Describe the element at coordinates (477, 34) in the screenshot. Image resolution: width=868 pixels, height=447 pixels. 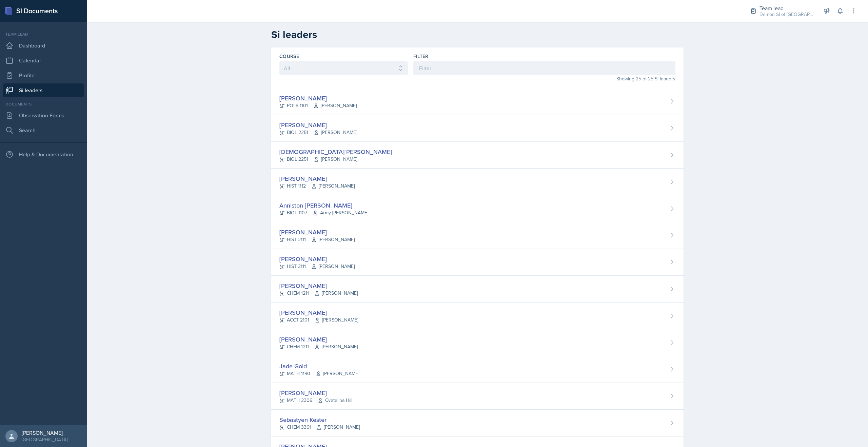
I see `h2: Si leaders` at that location.